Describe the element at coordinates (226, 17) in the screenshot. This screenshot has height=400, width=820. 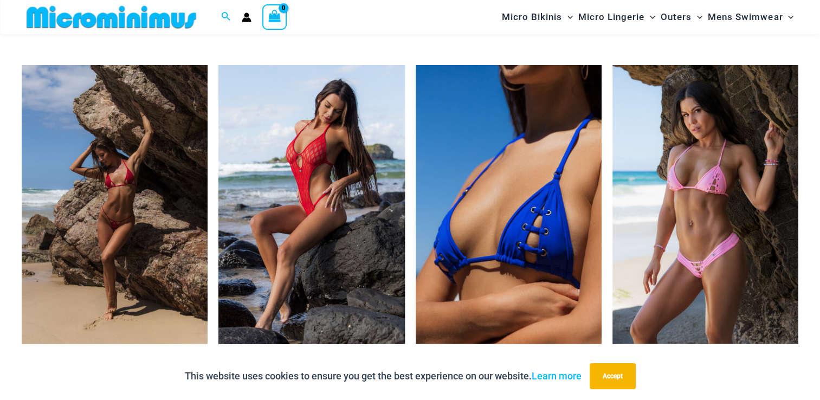
I see `a: Search icon link` at that location.